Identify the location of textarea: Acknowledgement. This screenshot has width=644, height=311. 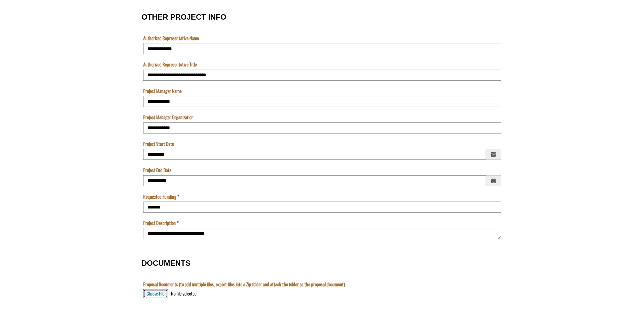
(153, 24).